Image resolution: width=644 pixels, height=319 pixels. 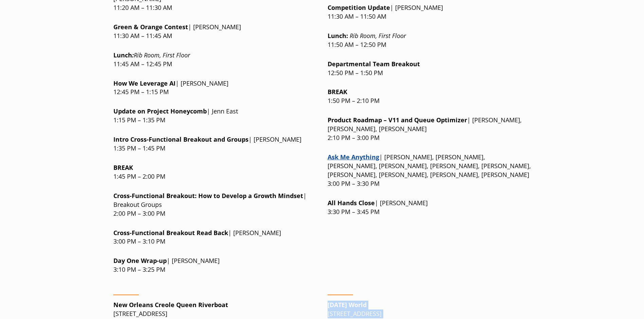 What do you see at coordinates (253, 195) in the screenshot?
I see `strong: ow to Develop a Growth Mindset` at bounding box center [253, 195].